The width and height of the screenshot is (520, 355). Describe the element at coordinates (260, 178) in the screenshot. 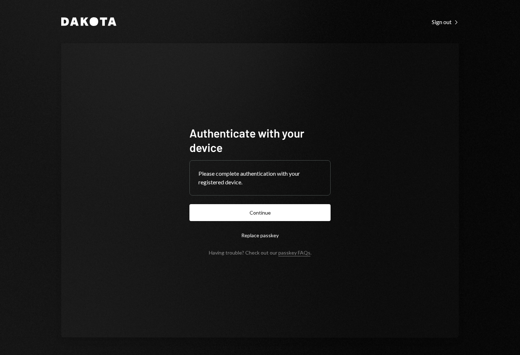

I see `div: Please complete authentication with your registered device.` at that location.